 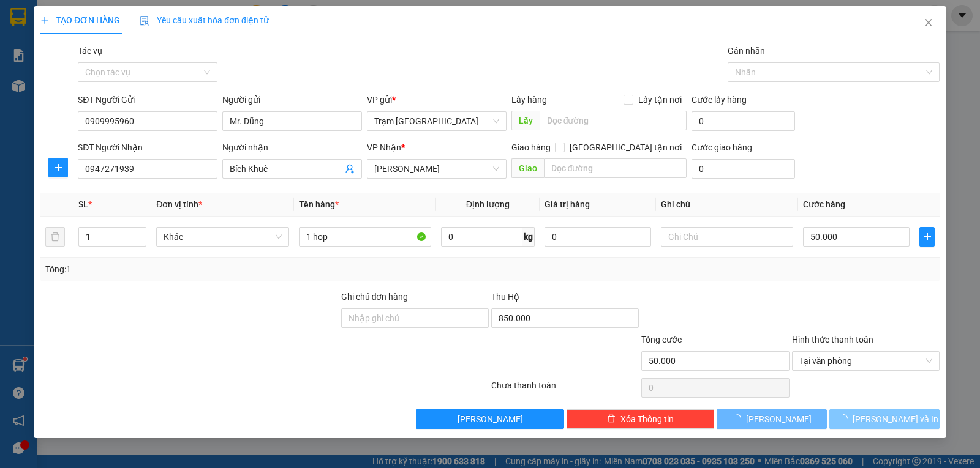 I want to click on div: SĐT Người Gửi, so click(x=147, y=100).